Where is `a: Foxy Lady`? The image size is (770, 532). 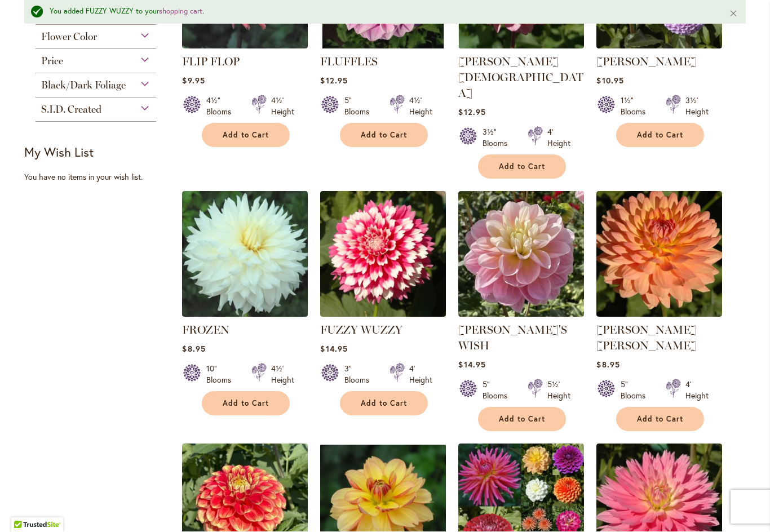
a: Foxy Lady is located at coordinates (521, 45).